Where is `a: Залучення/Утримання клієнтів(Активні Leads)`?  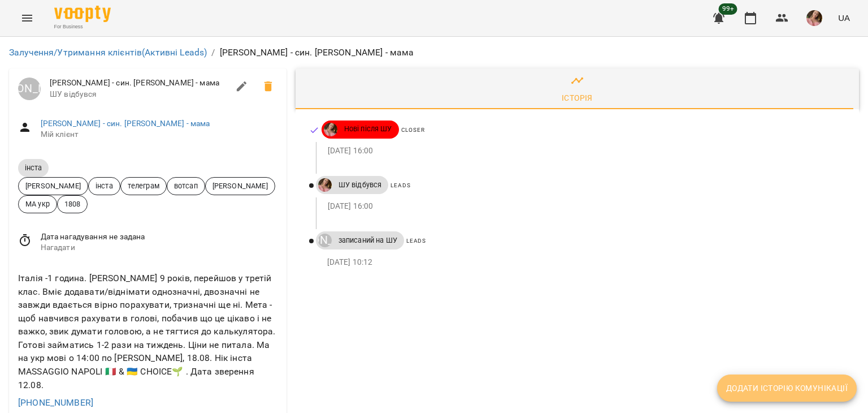 a: Залучення/Утримання клієнтів(Активні Leads) is located at coordinates (108, 52).